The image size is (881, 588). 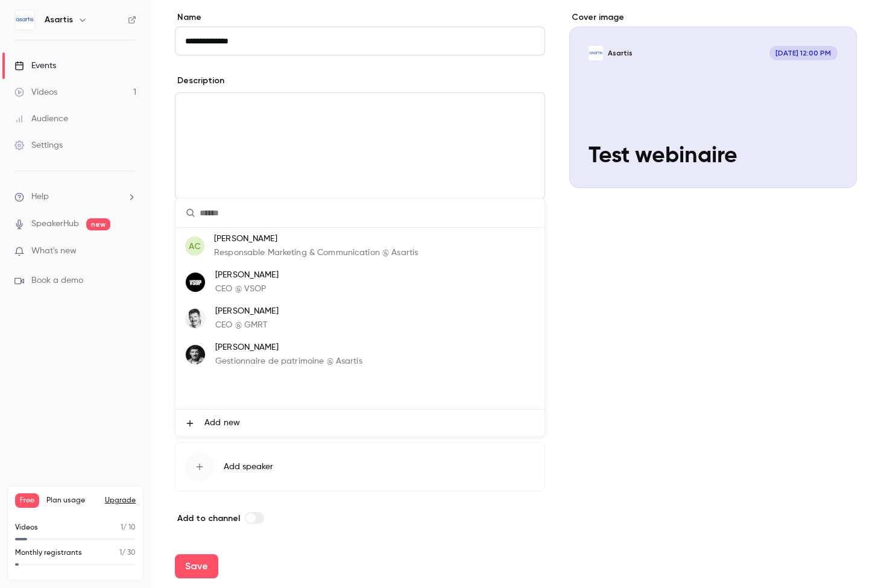 What do you see at coordinates (222, 423) in the screenshot?
I see `span: Add new` at bounding box center [222, 423].